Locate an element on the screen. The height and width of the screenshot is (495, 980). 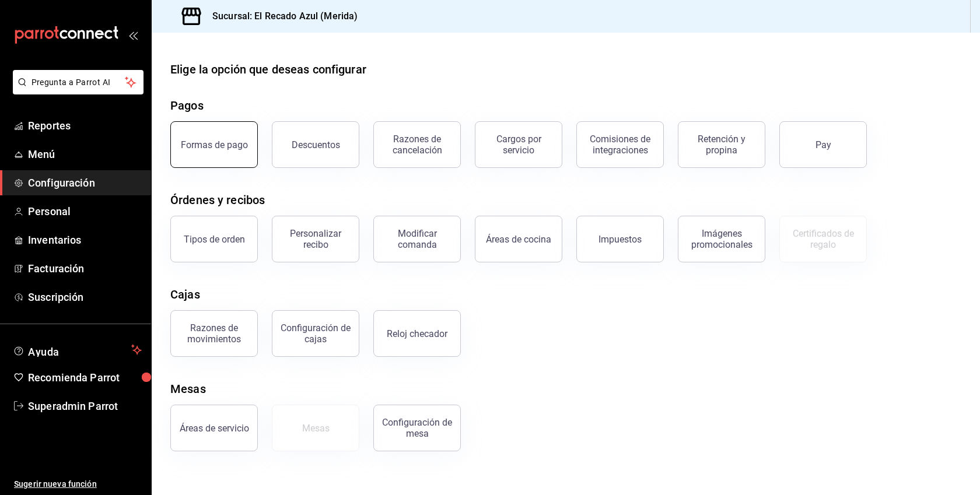
span: Reportes is located at coordinates (85, 125).